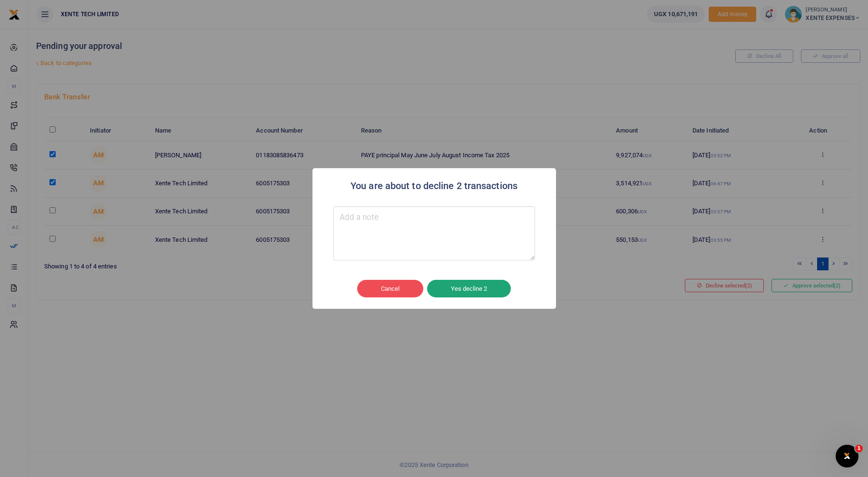 This screenshot has height=477, width=868. What do you see at coordinates (434, 186) in the screenshot?
I see `h2: You are about to decline 2 transactions` at bounding box center [434, 186].